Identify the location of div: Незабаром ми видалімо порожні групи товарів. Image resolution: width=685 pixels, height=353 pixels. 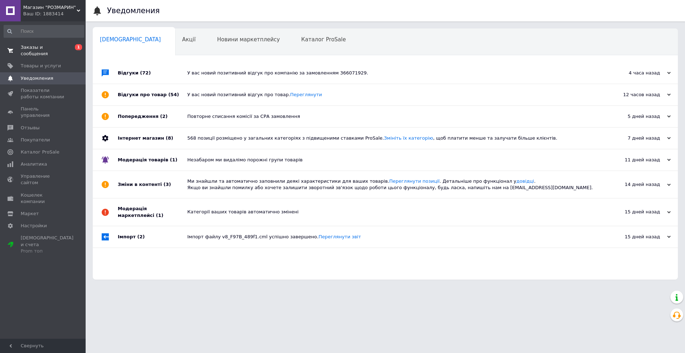
(393, 160).